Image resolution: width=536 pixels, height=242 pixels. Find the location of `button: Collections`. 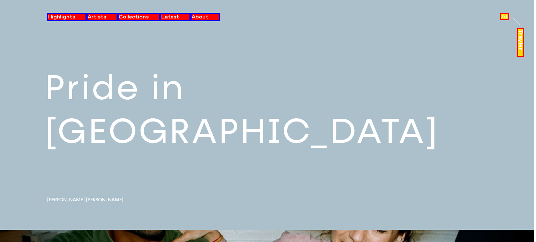

button: Collections is located at coordinates (139, 17).